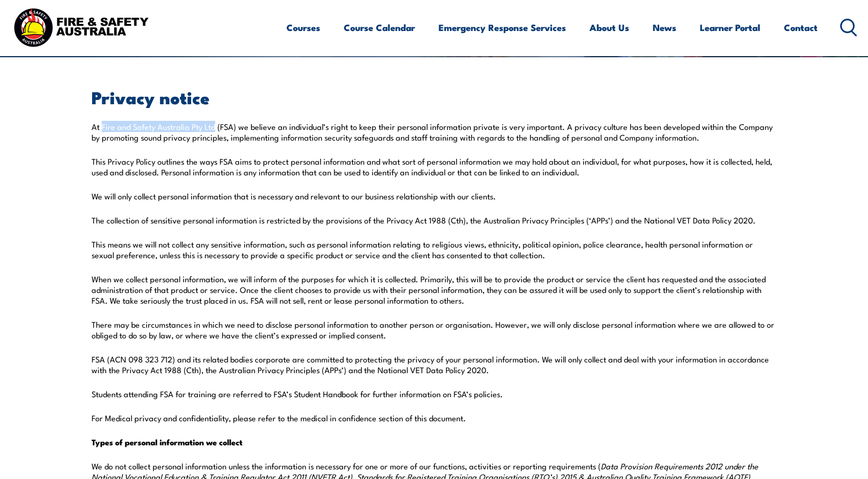 This screenshot has width=868, height=479. I want to click on p: This means we will not collect any sensitive information, such as personal information relating t..., so click(434, 250).